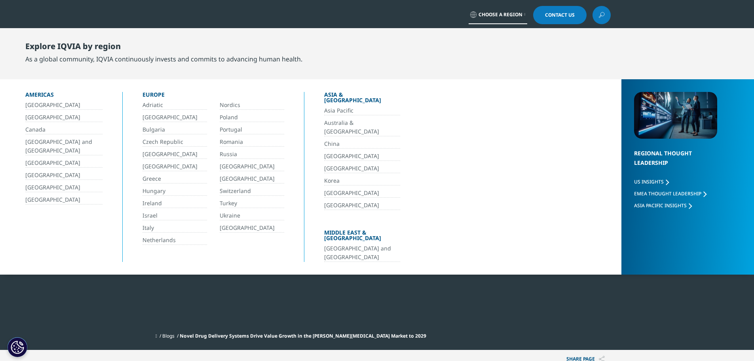 This screenshot has height=361, width=754. I want to click on a: Ireland, so click(175, 203).